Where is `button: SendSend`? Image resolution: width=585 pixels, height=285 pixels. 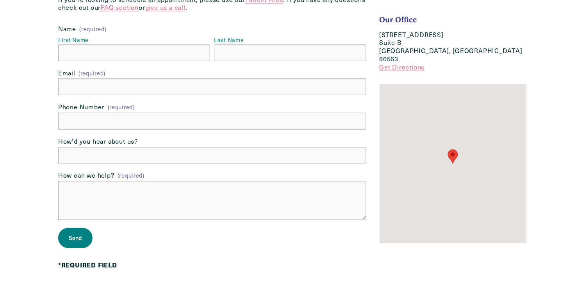 button: SendSend is located at coordinates (75, 238).